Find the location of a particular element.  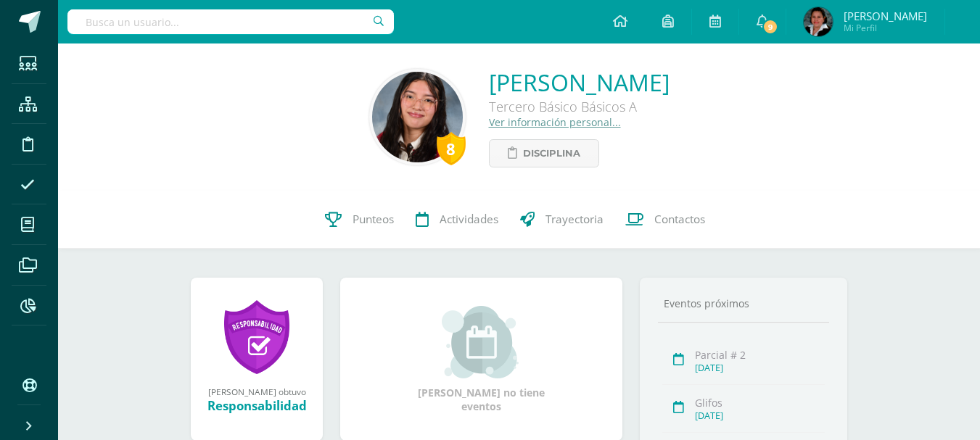

span: Mi Perfil is located at coordinates (885, 28).